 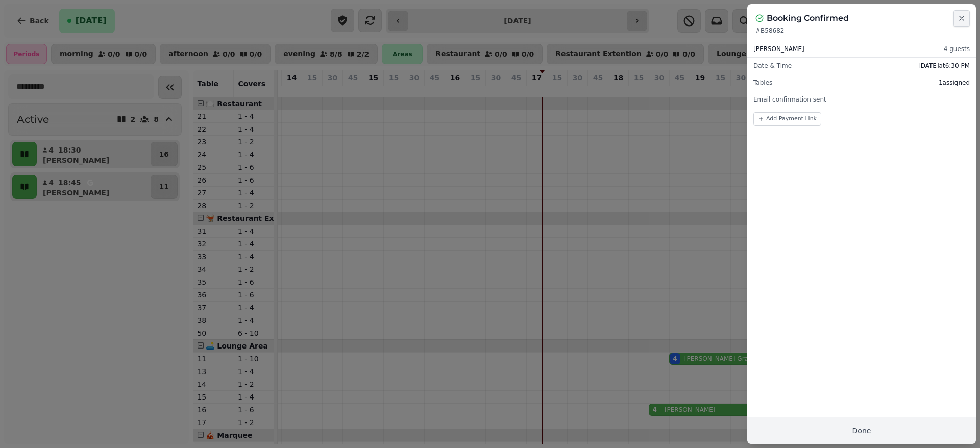 What do you see at coordinates (861, 31) in the screenshot?
I see `p: # B58682` at bounding box center [861, 31].